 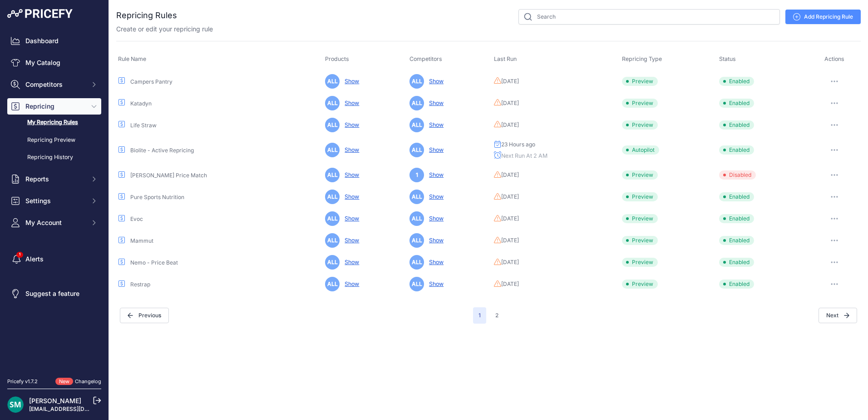 What do you see at coordinates (55, 179) in the screenshot?
I see `span: Reports` at bounding box center [55, 179].